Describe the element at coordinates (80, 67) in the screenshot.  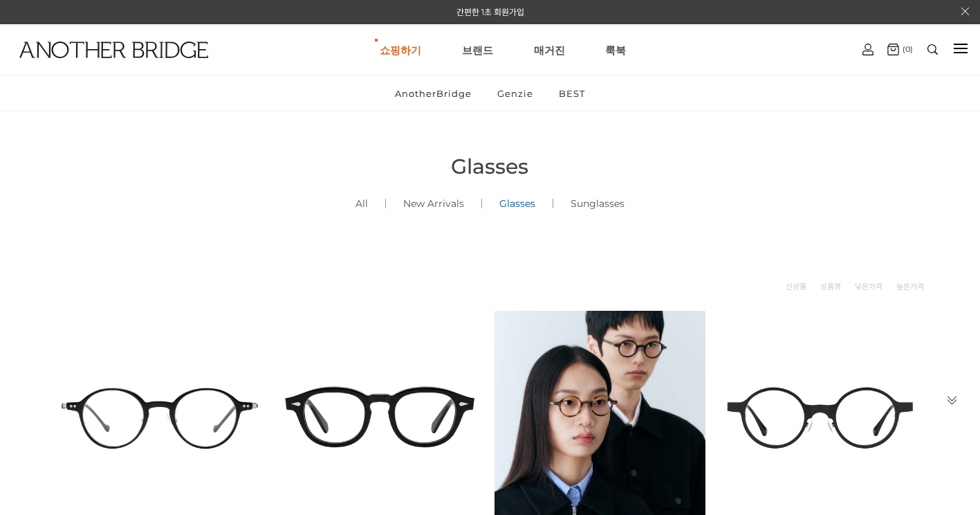
I see `a: logo` at that location.